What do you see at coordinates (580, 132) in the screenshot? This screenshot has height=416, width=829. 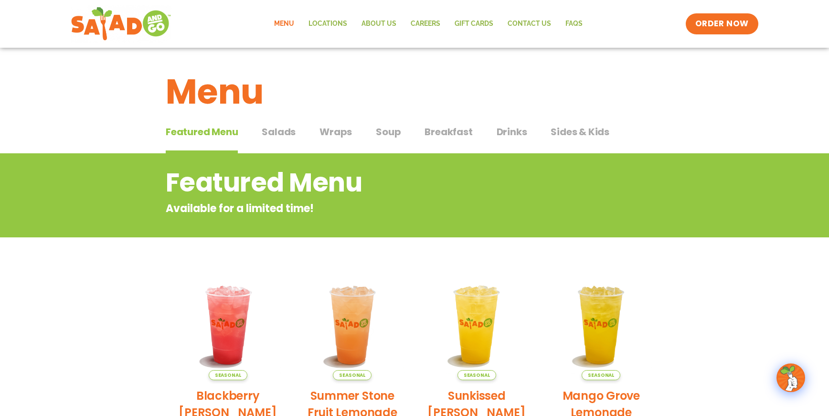 I see `span: Sides & Kids` at bounding box center [580, 132].